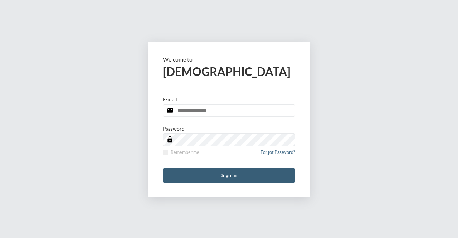 This screenshot has height=238, width=458. Describe the element at coordinates (277, 154) in the screenshot. I see `a: Forgot Password?` at that location.